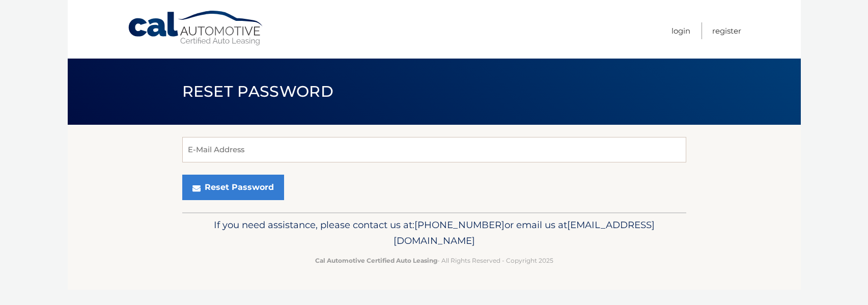 Image resolution: width=868 pixels, height=305 pixels. What do you see at coordinates (434, 150) in the screenshot?
I see `input: E-Mail Address` at bounding box center [434, 150].